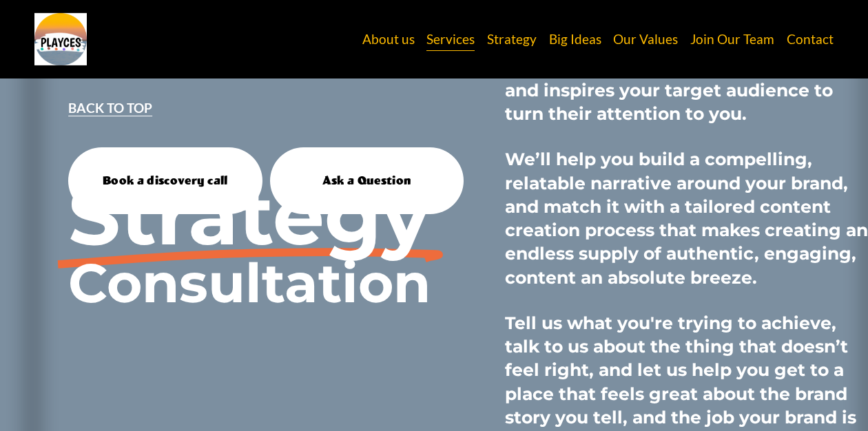 Image resolution: width=868 pixels, height=431 pixels. Describe the element at coordinates (249, 215) in the screenshot. I see `strong: Strategy` at that location.